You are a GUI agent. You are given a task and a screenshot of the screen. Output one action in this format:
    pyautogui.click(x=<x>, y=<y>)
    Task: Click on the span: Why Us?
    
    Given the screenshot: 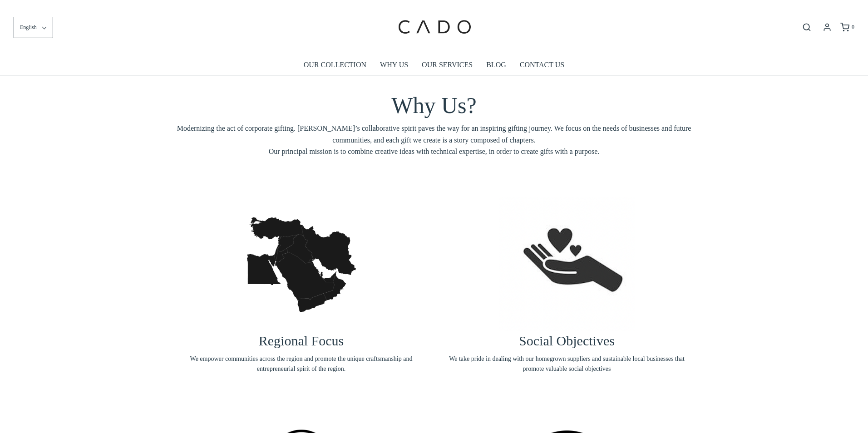 What is the action you would take?
    pyautogui.click(x=434, y=105)
    